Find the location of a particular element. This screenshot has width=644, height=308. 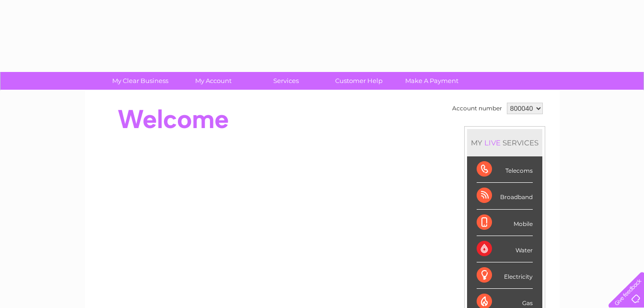

div: MY SERVICES is located at coordinates (504, 142).